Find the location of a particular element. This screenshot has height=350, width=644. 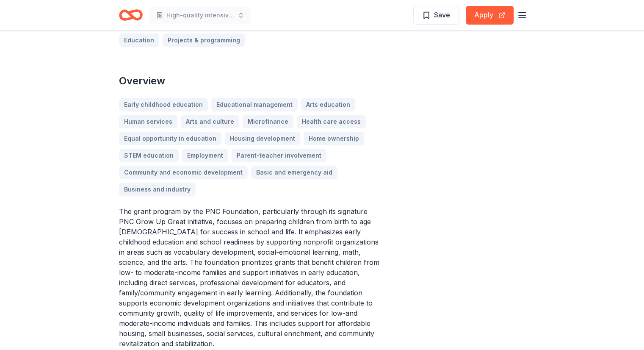

span: Save is located at coordinates (442, 15).